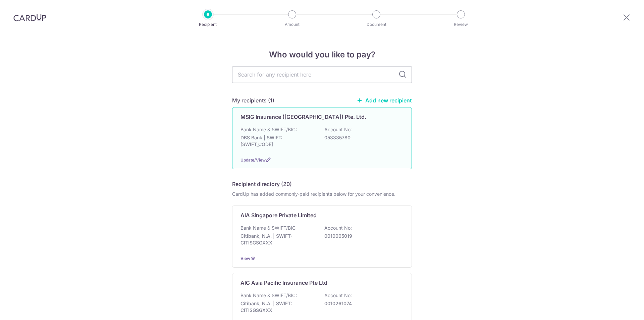  What do you see at coordinates (322, 194) in the screenshot?
I see `div: CardUp has added commonly-paid recipients below for your convenience.` at bounding box center [322, 194].